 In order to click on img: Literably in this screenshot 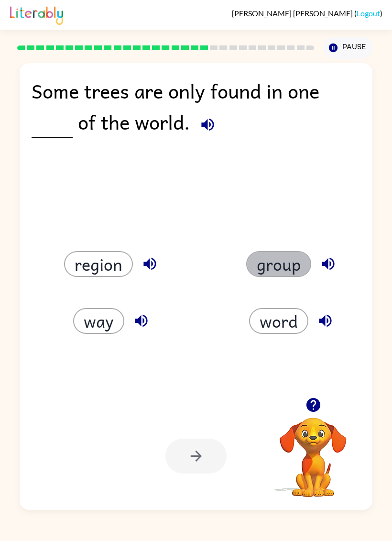, I will do `click(36, 14)`.